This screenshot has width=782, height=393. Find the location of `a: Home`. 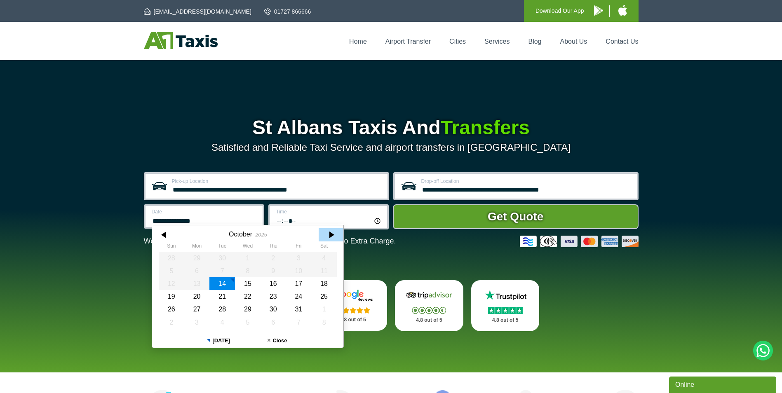

a: Home is located at coordinates (358, 41).